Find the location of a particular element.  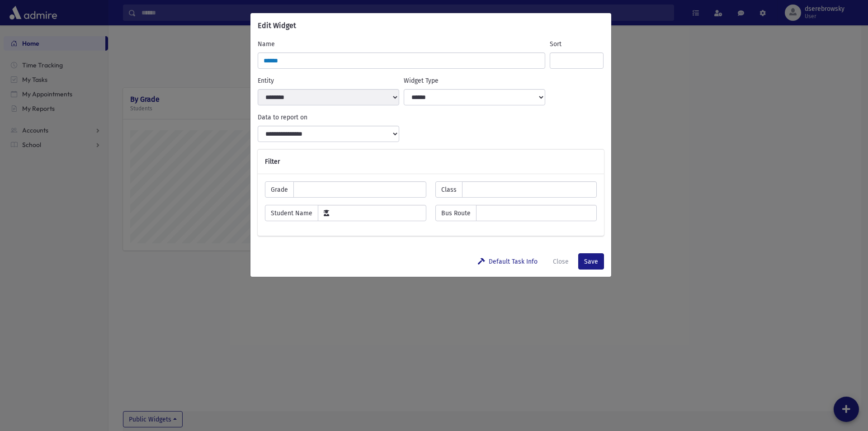

button: Save is located at coordinates (591, 261).